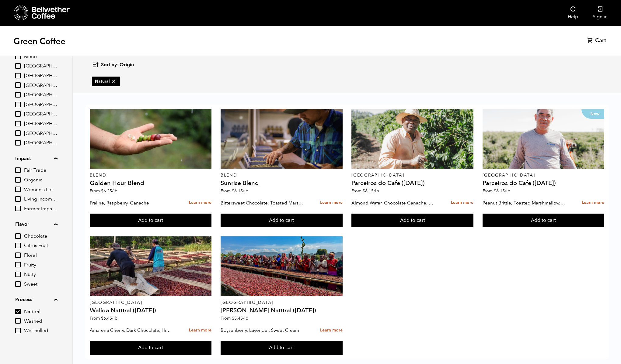 The height and width of the screenshot is (364, 621). What do you see at coordinates (18, 284) in the screenshot?
I see `input: Sweet` at bounding box center [18, 284].